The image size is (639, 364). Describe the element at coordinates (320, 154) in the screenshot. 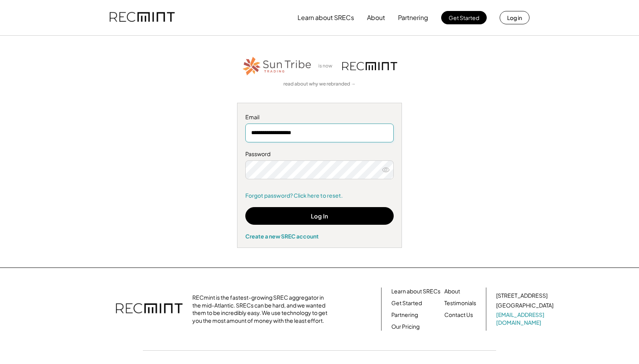

I see `div: Password` at that location.